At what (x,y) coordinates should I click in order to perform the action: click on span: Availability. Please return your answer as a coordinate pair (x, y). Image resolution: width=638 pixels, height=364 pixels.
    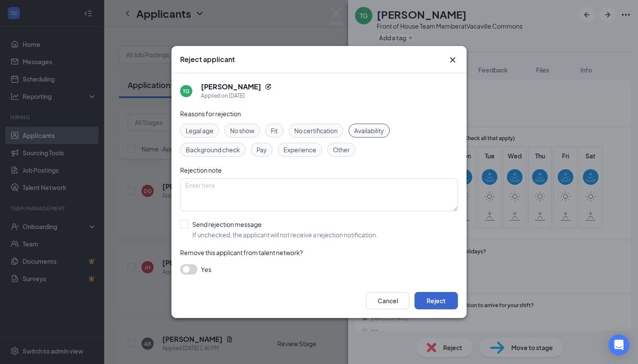
    Looking at the image, I should click on (369, 131).